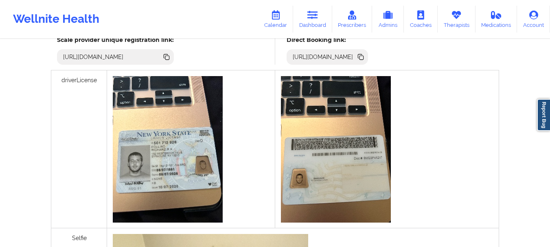 The height and width of the screenshot is (247, 550). Describe the element at coordinates (388, 19) in the screenshot. I see `a: Admins` at that location.